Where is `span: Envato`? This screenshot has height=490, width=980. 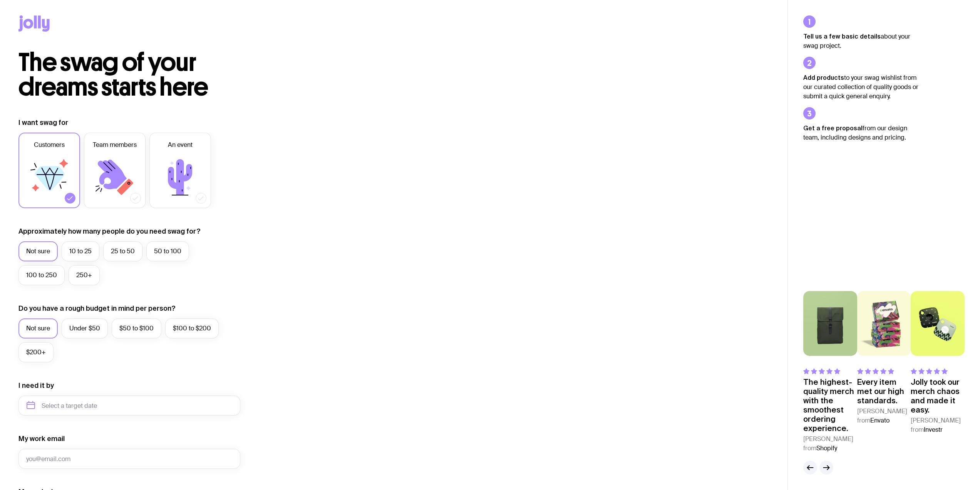 span: Envato is located at coordinates (880, 420).